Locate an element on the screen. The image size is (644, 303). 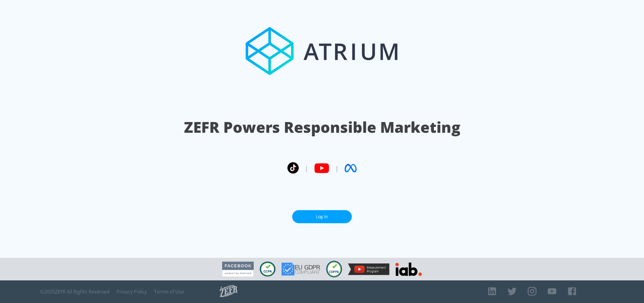
img: COPPA Compliant is located at coordinates (334, 269).